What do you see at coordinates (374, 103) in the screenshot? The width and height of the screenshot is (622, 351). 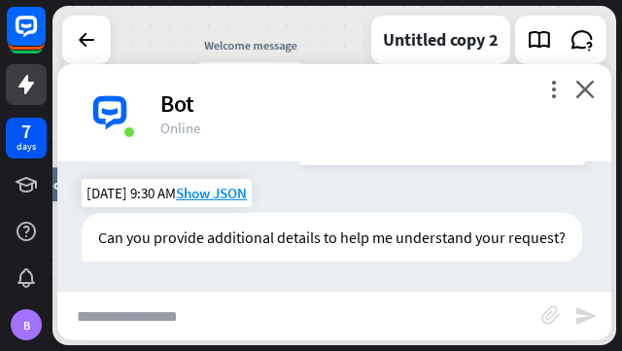 I see `div: Bot` at bounding box center [374, 103].